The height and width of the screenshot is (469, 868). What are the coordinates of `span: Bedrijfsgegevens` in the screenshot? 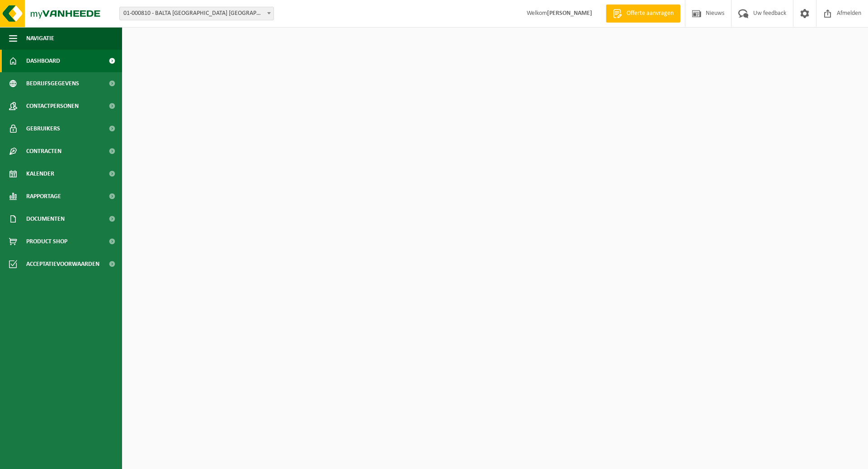 It's located at (52, 83).